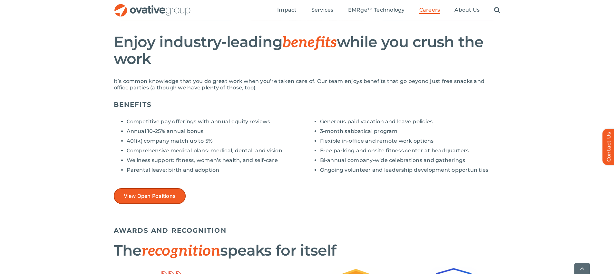 The width and height of the screenshot is (614, 274). What do you see at coordinates (217, 141) in the screenshot?
I see `li: 401(k) company match up to 5%` at bounding box center [217, 141].